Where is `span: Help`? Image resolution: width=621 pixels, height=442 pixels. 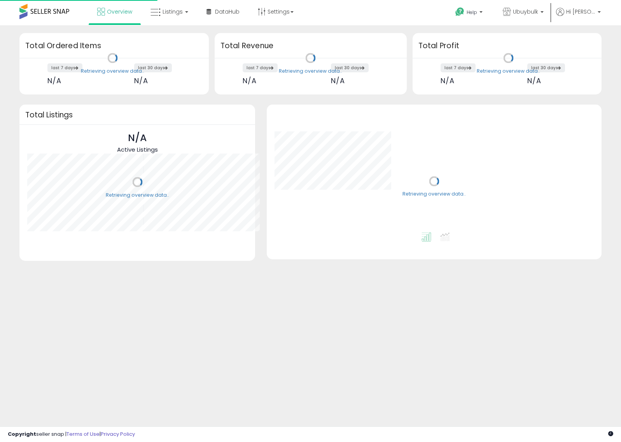
span: Help is located at coordinates (472, 12).